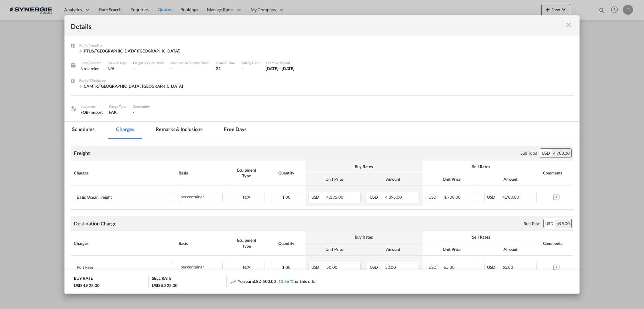 The image size is (644, 309). Describe the element at coordinates (130, 51) in the screenshot. I see `div: PTLIS/Lisbon (Lisboa)` at that location.